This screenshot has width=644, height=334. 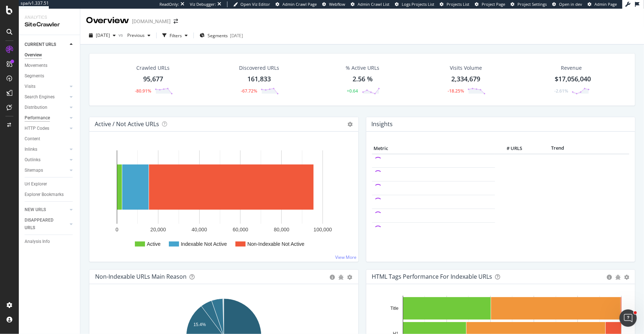 I want to click on div: Visits, so click(x=30, y=86).